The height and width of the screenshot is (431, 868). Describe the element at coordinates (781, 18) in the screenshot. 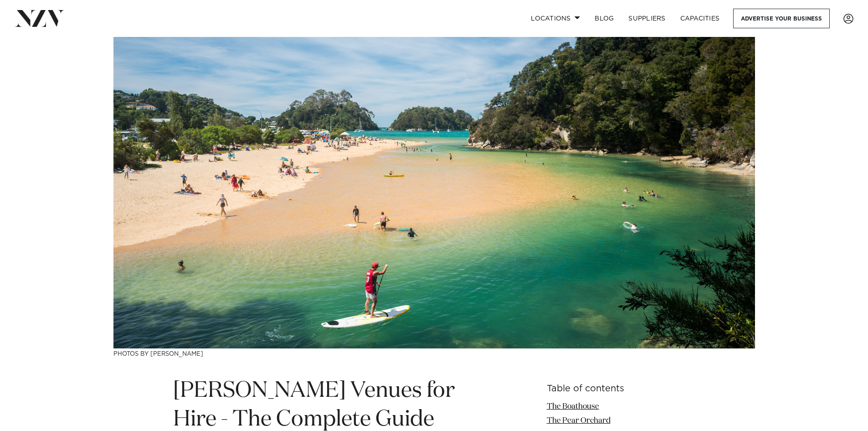

I see `a: Advertise your business` at that location.